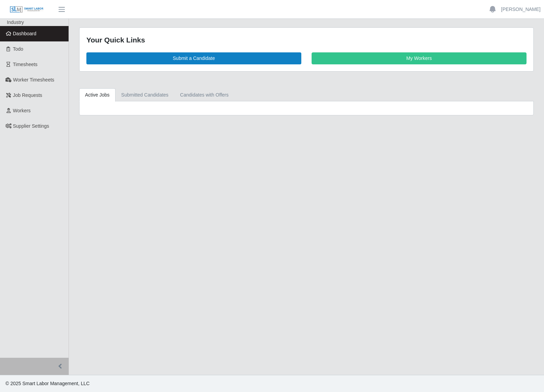  I want to click on a: Active Jobs, so click(98, 95).